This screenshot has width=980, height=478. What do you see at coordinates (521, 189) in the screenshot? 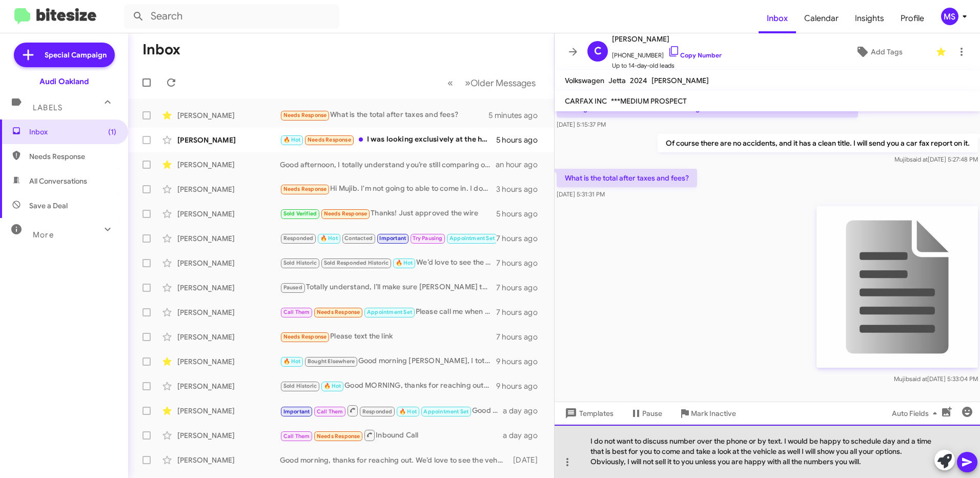
I see `div: 3 hours ago` at bounding box center [521, 189].